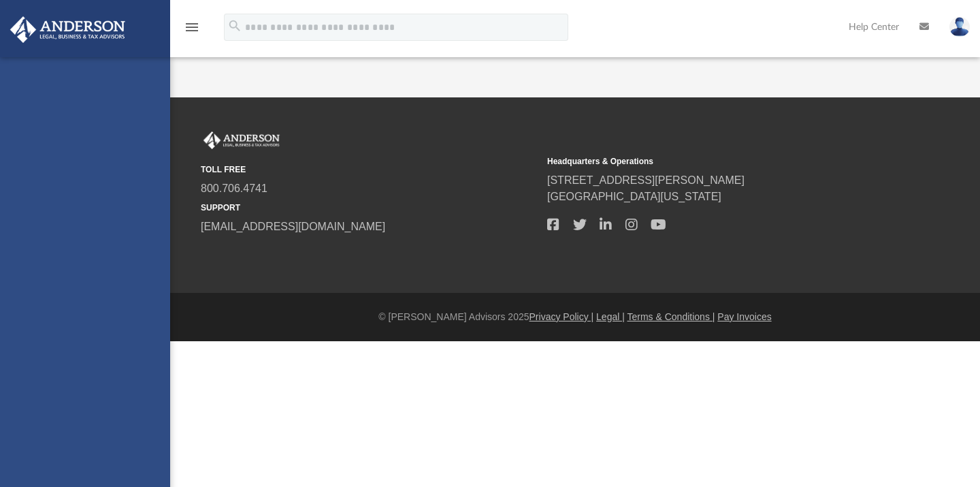  What do you see at coordinates (235, 188) in the screenshot?
I see `a: 800.706.4741` at bounding box center [235, 188].